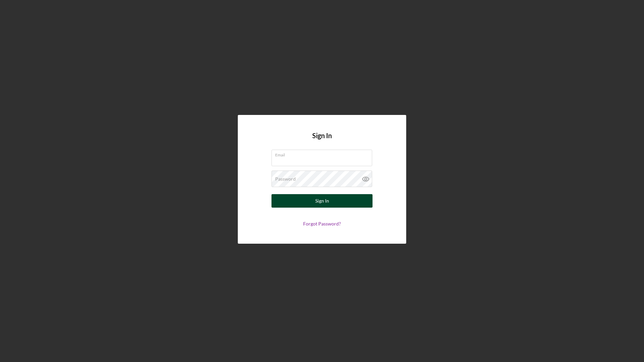 This screenshot has width=644, height=362. I want to click on div: Sign In, so click(322, 201).